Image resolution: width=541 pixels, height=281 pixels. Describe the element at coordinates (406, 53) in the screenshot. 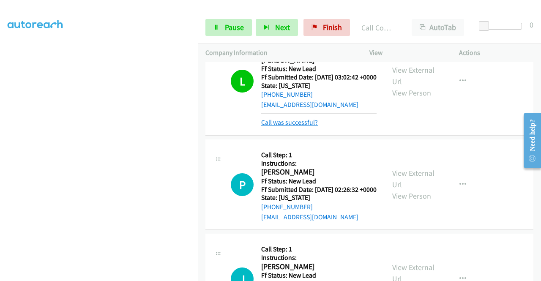

I see `p: View` at that location.